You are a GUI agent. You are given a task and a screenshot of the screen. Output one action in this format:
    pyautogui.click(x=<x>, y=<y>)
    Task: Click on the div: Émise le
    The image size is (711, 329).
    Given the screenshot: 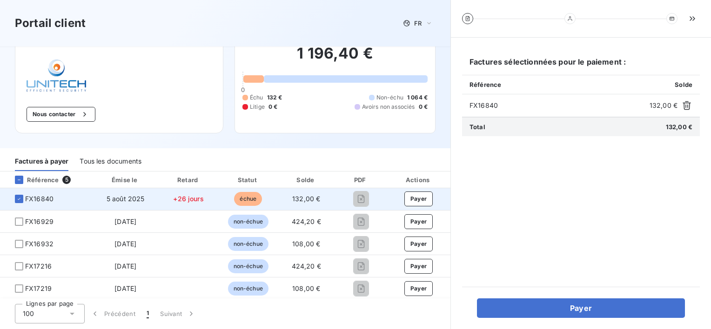 What is the action you would take?
    pyautogui.click(x=125, y=180)
    